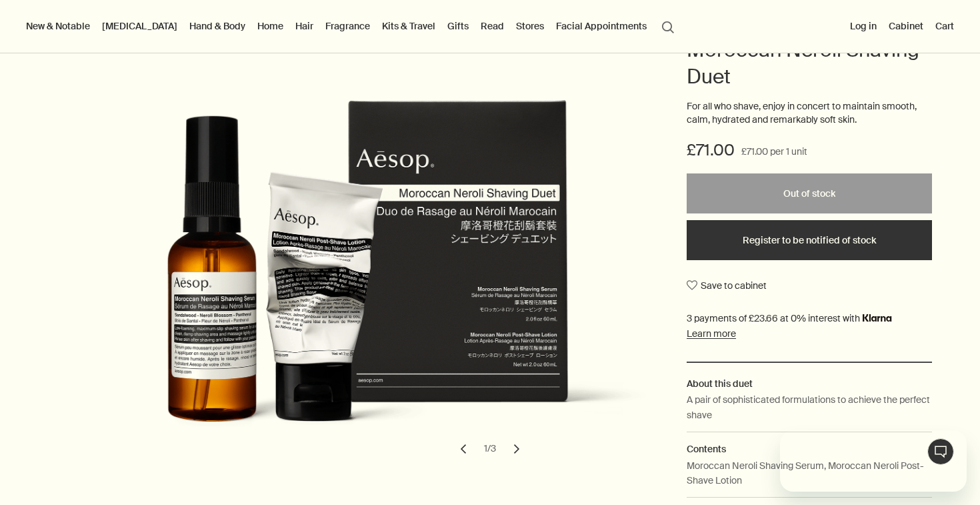  What do you see at coordinates (863, 26) in the screenshot?
I see `button: Log in` at bounding box center [863, 26].